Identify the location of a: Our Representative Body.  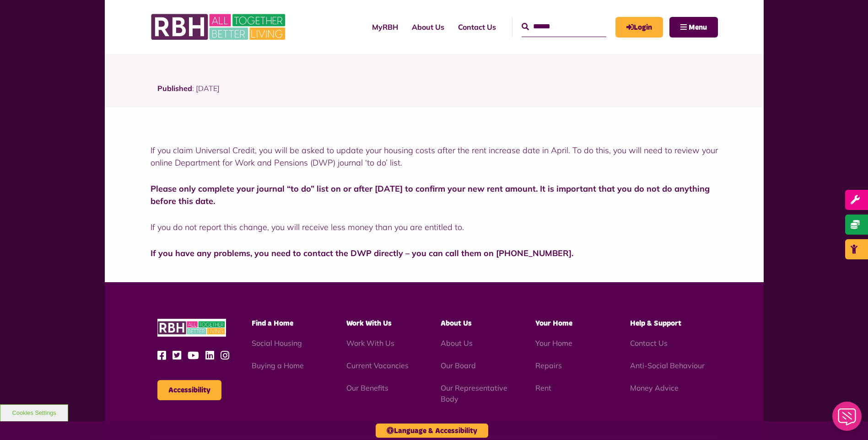
(474, 393).